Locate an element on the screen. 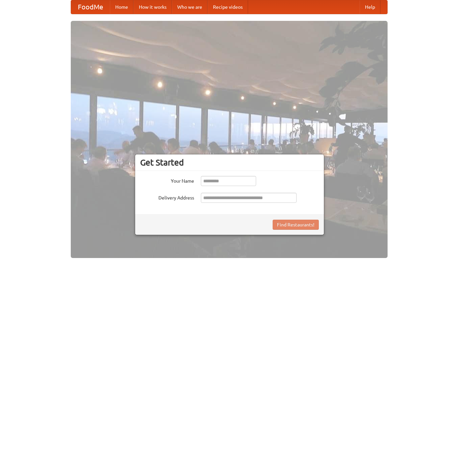 Image resolution: width=458 pixels, height=476 pixels. a: Recipe videos is located at coordinates (228, 7).